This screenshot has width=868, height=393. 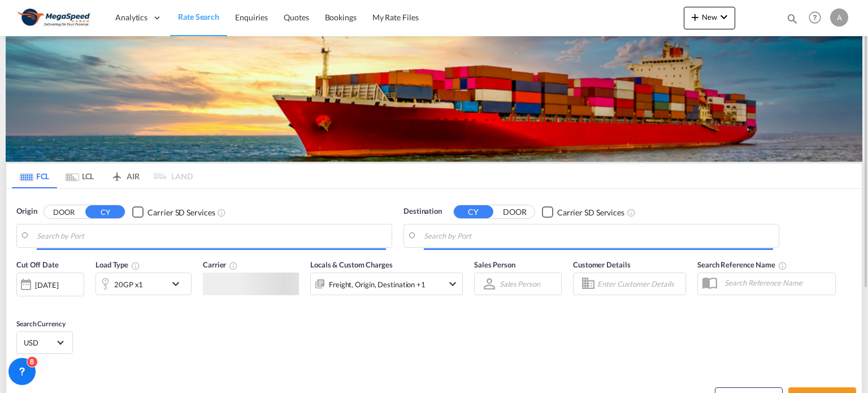 What do you see at coordinates (80, 176) in the screenshot?
I see `md-tab-item: LCL` at bounding box center [80, 176].